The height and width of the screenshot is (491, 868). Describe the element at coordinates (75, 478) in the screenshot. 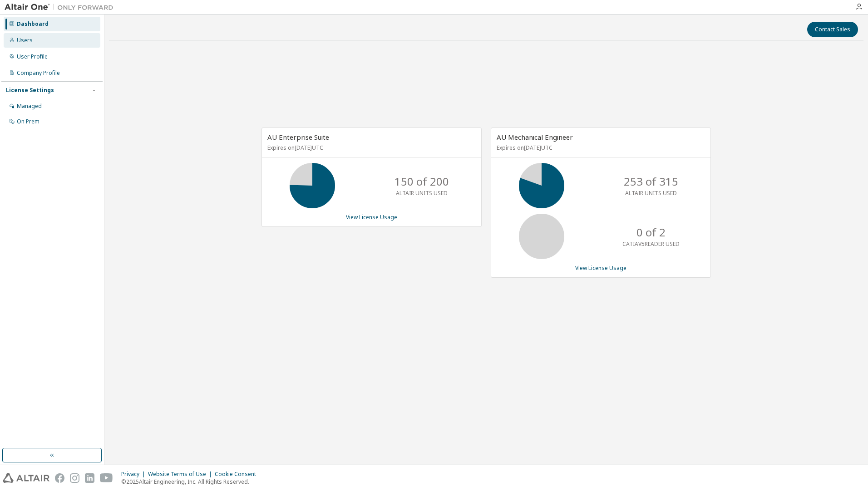

I see `img: instagram.svg` at that location.